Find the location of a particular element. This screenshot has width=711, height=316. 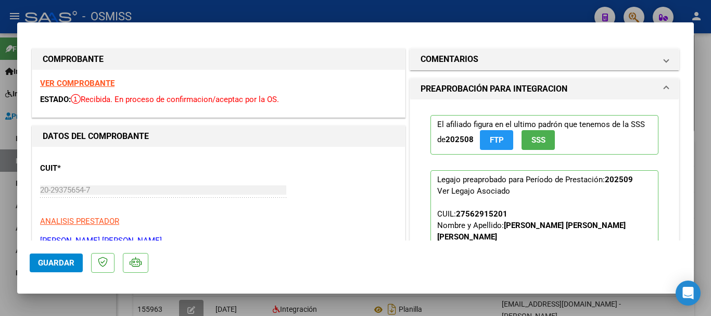

span: ESTADO: is located at coordinates (55, 99).